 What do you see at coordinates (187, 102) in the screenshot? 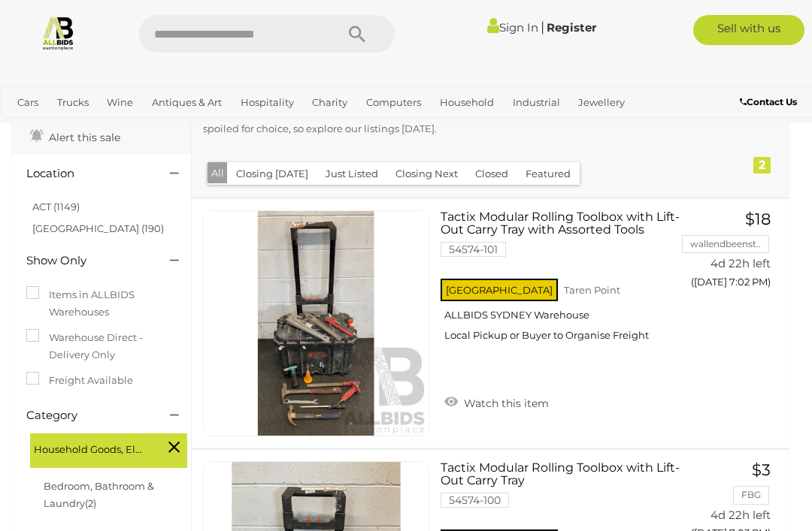
I see `a: Antiques & Art` at bounding box center [187, 102].